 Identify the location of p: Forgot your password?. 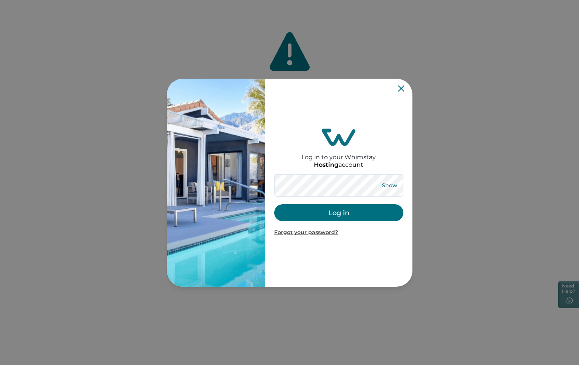
(339, 232).